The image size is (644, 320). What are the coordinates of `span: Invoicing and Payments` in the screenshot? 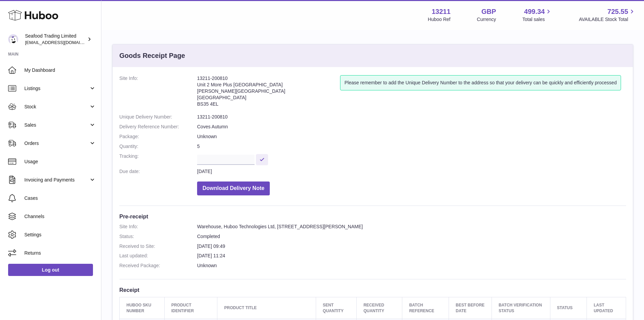 It's located at (57, 180).